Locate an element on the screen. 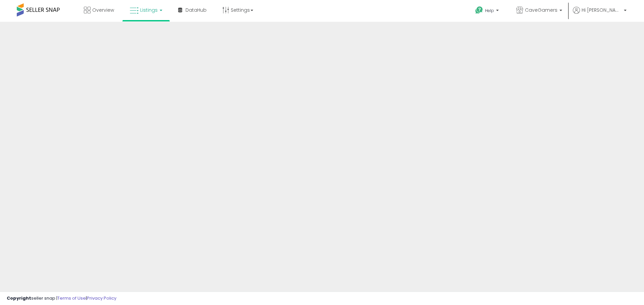  i: Get Help is located at coordinates (479, 10).